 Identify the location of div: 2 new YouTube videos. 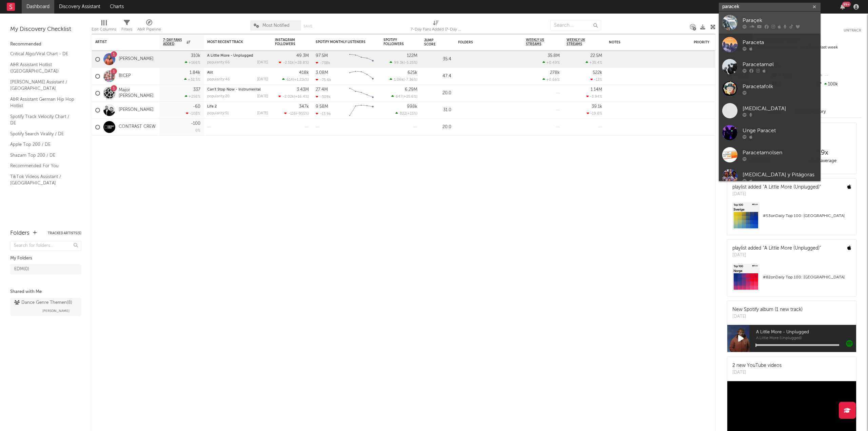
(757, 365).